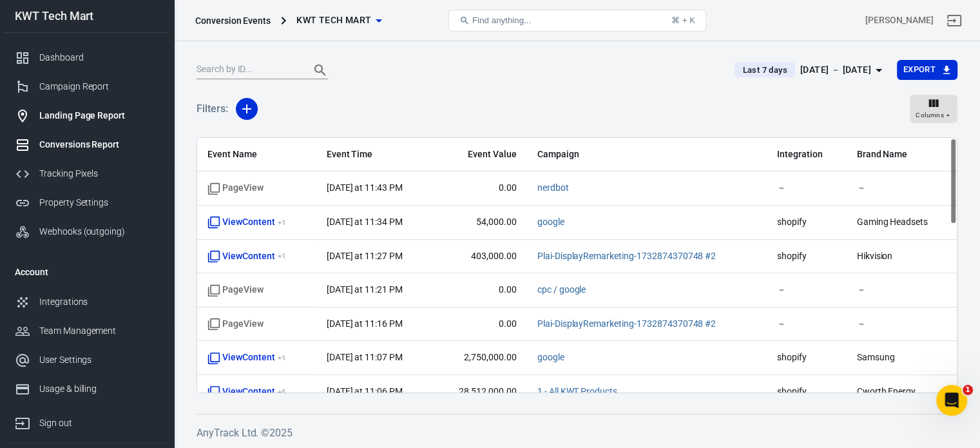  Describe the element at coordinates (480, 154) in the screenshot. I see `span: Event Value` at that location.